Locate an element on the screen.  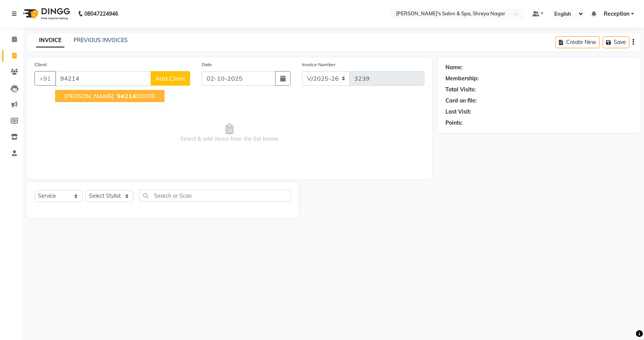
b: 08047224946 is located at coordinates (101, 14).